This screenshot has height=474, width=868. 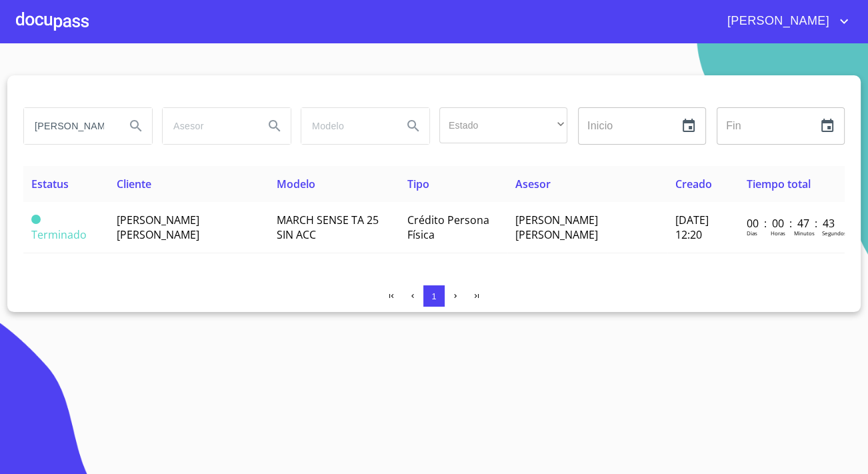 I want to click on span: Crédito Persona Física, so click(x=447, y=227).